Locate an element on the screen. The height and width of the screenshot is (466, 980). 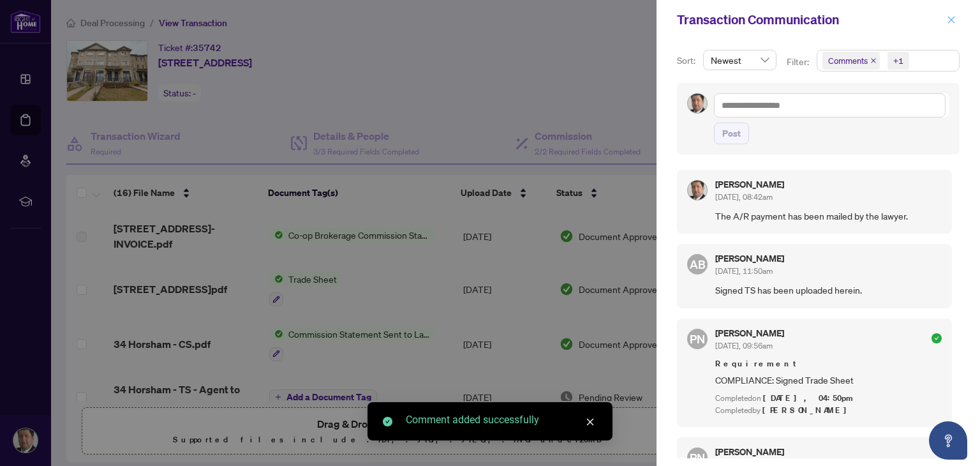
p: Sort: is located at coordinates (687, 61).